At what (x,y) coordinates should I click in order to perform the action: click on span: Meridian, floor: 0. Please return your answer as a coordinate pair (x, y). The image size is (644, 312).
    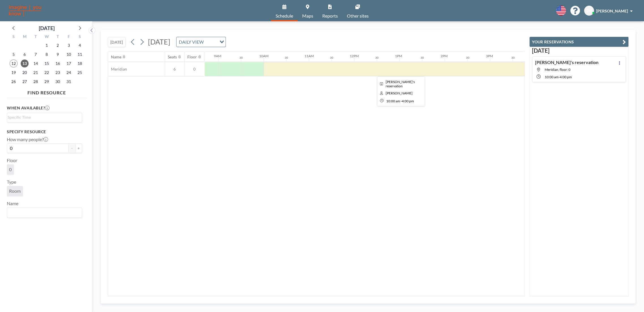
    Looking at the image, I should click on (558, 70).